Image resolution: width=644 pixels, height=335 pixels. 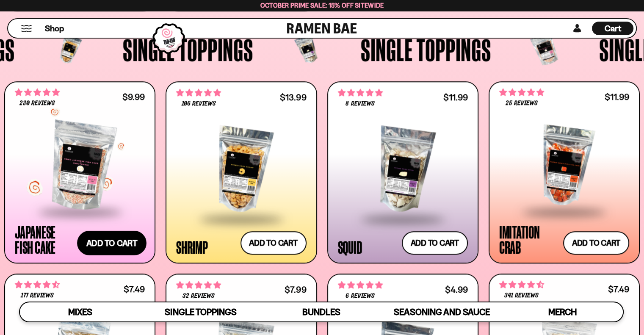 What do you see at coordinates (361, 93) in the screenshot?
I see `span: 4.75 stars` at bounding box center [361, 93].